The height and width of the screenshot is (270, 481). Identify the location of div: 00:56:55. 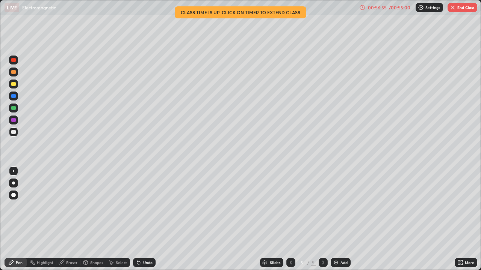
(377, 8).